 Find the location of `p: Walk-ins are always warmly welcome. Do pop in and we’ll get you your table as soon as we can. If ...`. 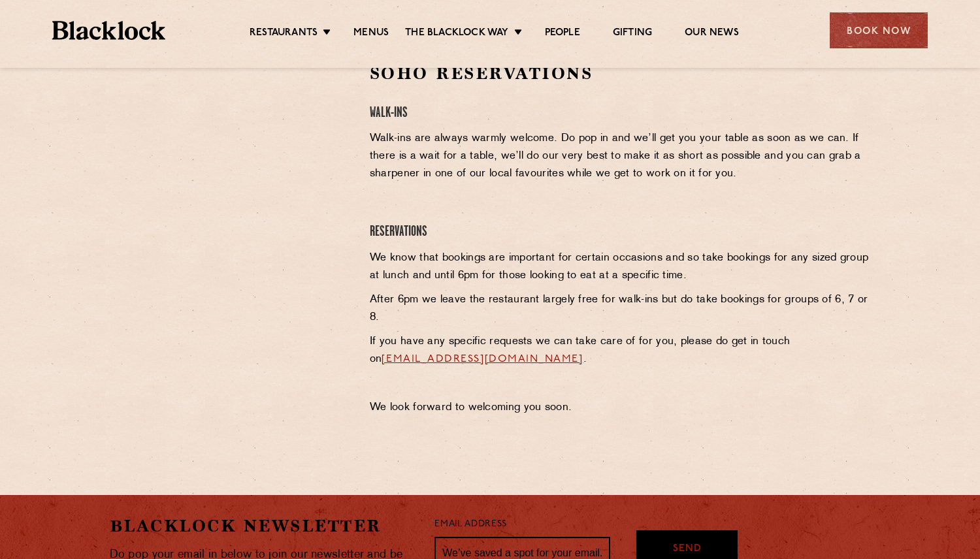

p: Walk-ins are always warmly welcome. Do pop in and we’ll get you your table as soon as we can. If ... is located at coordinates (620, 156).